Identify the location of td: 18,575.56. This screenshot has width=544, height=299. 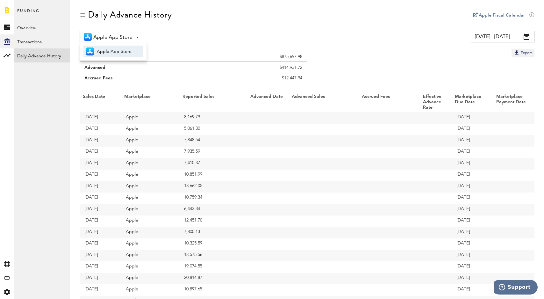
(213, 255).